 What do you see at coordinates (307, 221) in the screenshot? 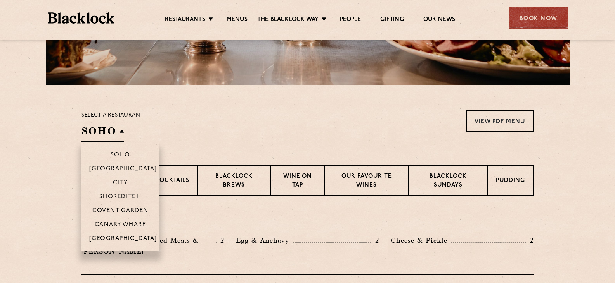
I see `h3: Pre Chop Bites` at bounding box center [307, 221].